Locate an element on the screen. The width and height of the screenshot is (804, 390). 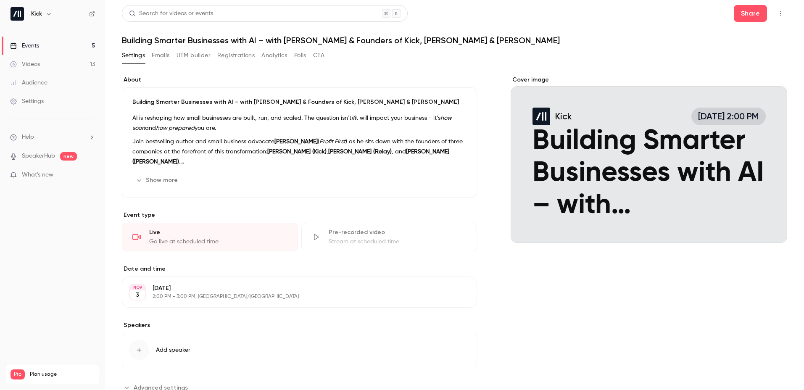
em: Profit First is located at coordinates (332, 142).